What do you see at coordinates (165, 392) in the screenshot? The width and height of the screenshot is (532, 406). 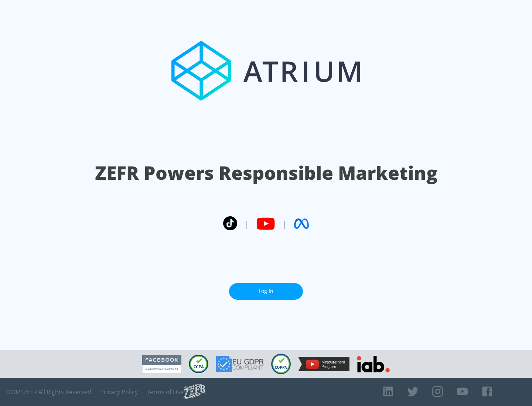 I see `a: Terms of Use` at bounding box center [165, 392].